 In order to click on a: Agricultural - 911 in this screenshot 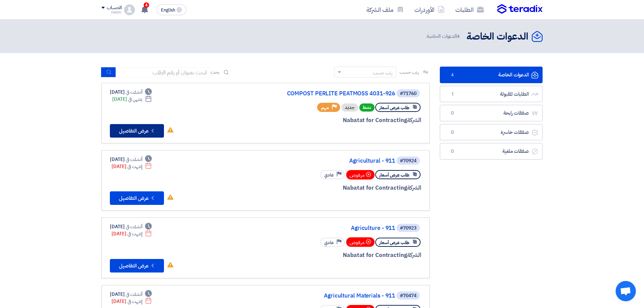, I will do `click(328, 161)`.